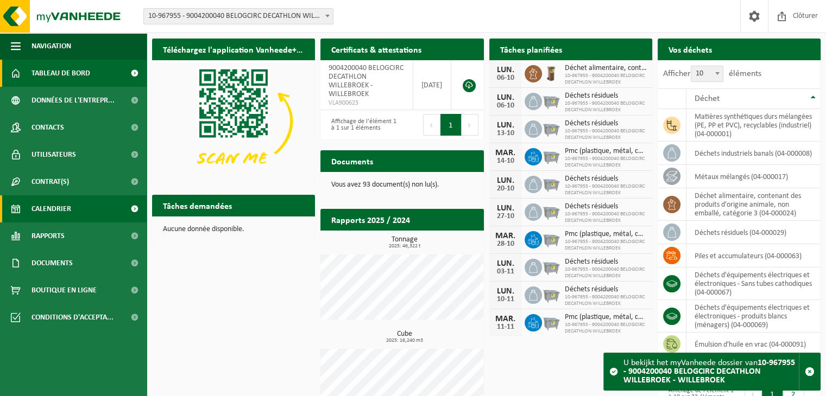 The width and height of the screenshot is (826, 396). I want to click on span: Calendrier, so click(51, 209).